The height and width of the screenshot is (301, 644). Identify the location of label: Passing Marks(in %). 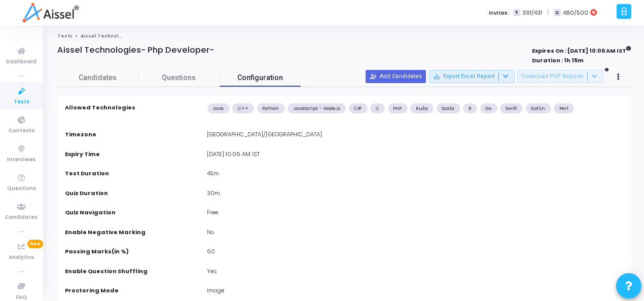
(97, 251).